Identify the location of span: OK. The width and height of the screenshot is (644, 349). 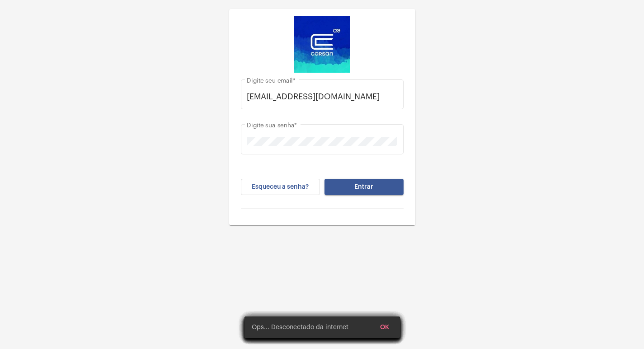
(385, 327).